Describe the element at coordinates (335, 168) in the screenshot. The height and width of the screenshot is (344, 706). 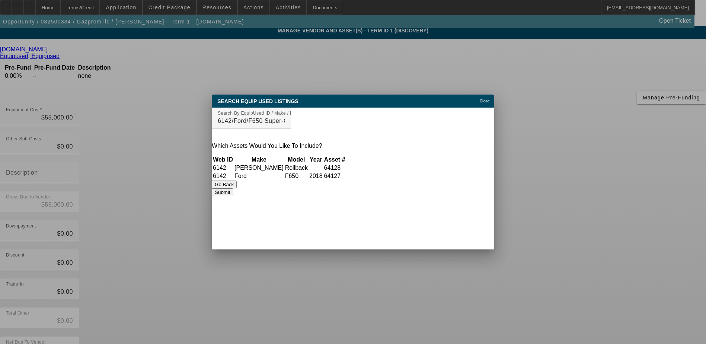
I see `td: 64128` at that location.